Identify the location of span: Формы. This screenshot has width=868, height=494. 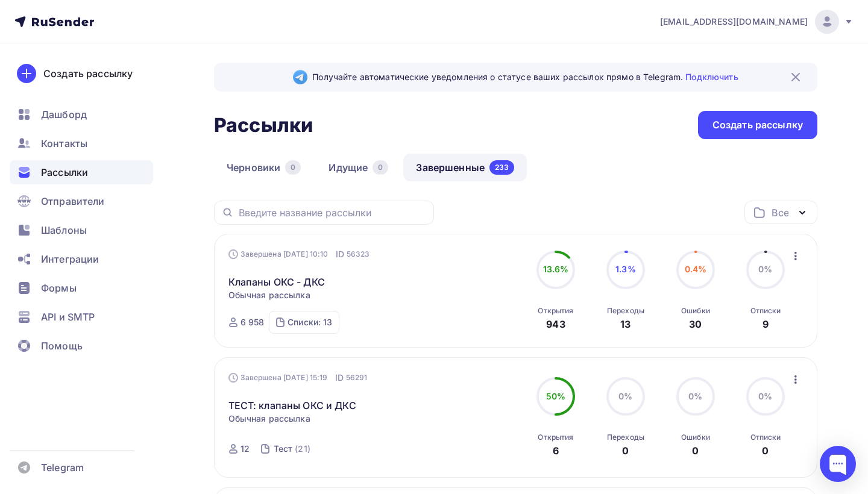
(59, 288).